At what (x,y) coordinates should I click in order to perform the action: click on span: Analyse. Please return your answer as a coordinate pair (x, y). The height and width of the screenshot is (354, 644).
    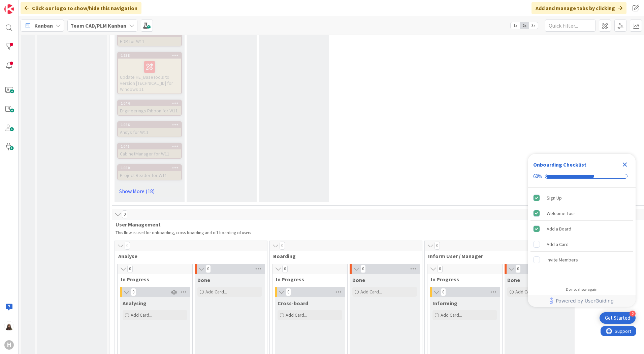
    Looking at the image, I should click on (188, 256).